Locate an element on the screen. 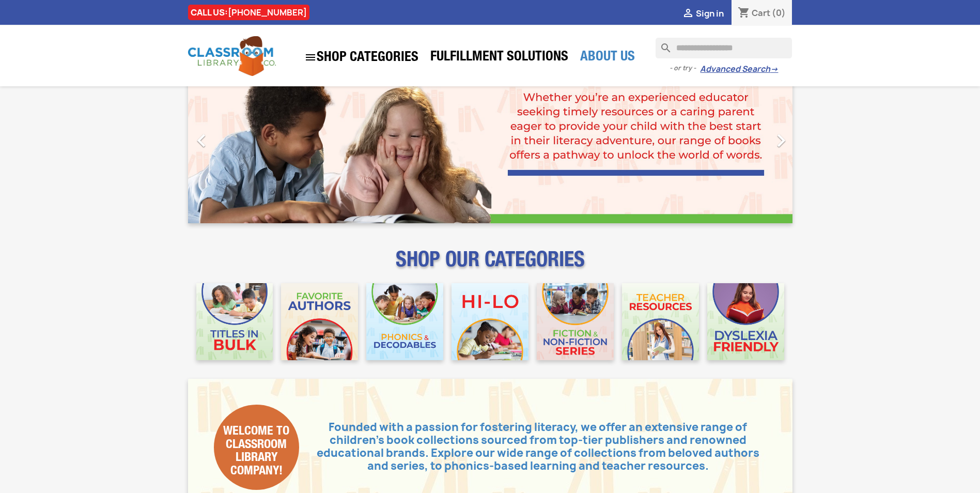 Image resolution: width=980 pixels, height=493 pixels. div: CALL US: is located at coordinates (249, 13).